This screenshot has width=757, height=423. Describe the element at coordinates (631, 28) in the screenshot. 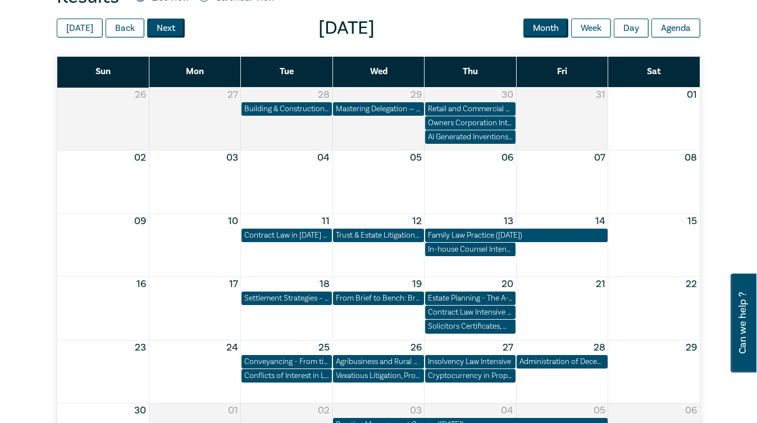

I see `button: Day` at that location.